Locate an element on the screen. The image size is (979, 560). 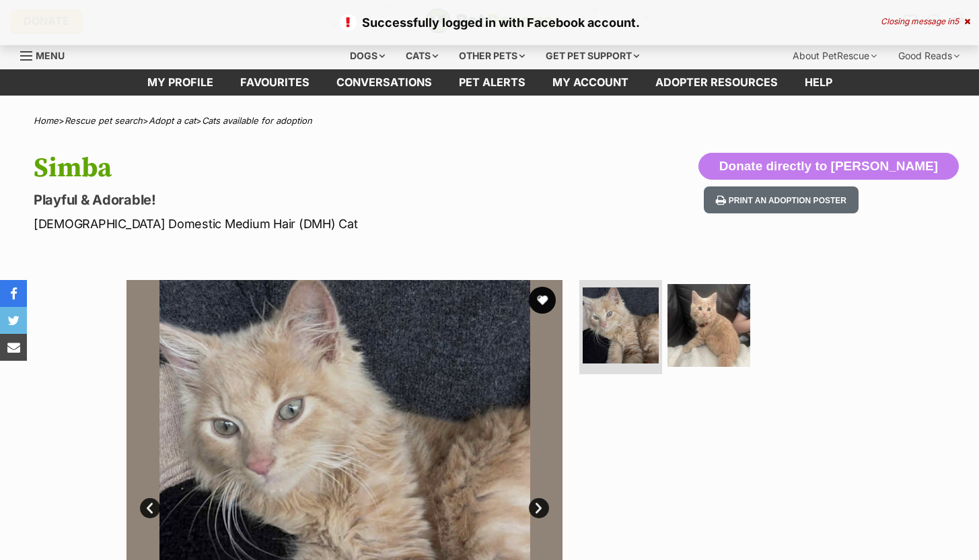
div: Good Reads is located at coordinates (928, 56).